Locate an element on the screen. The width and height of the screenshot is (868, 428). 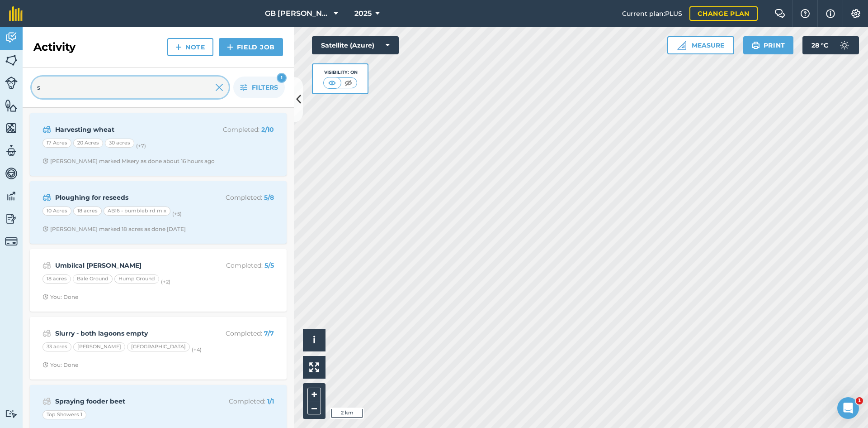
div: Top Showers 1 is located at coordinates (64, 415).